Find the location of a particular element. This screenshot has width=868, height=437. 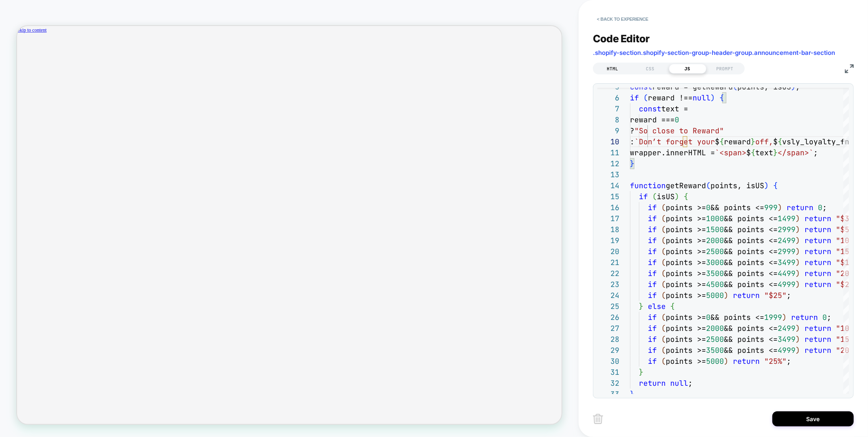

div: 16 is located at coordinates (608, 207).